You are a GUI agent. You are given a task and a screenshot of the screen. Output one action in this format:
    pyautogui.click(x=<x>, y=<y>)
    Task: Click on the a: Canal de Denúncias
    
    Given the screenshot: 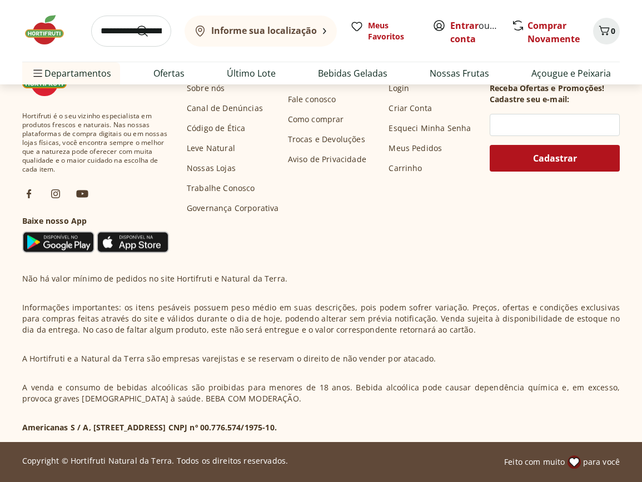 What is the action you would take?
    pyautogui.click(x=224, y=108)
    